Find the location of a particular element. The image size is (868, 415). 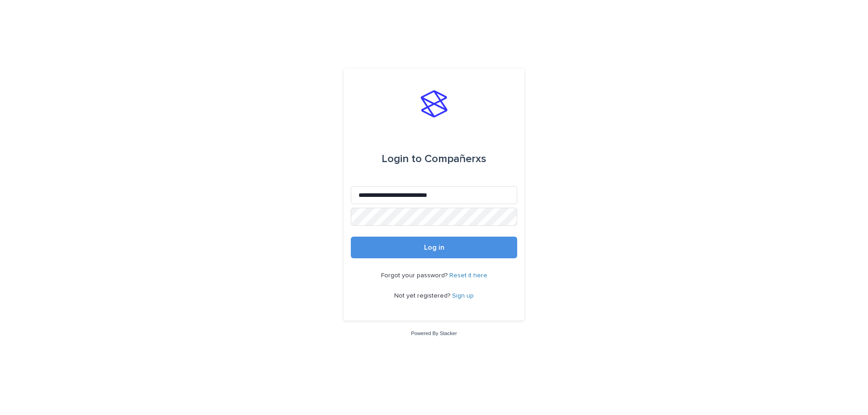

button: Log in is located at coordinates (434, 248).